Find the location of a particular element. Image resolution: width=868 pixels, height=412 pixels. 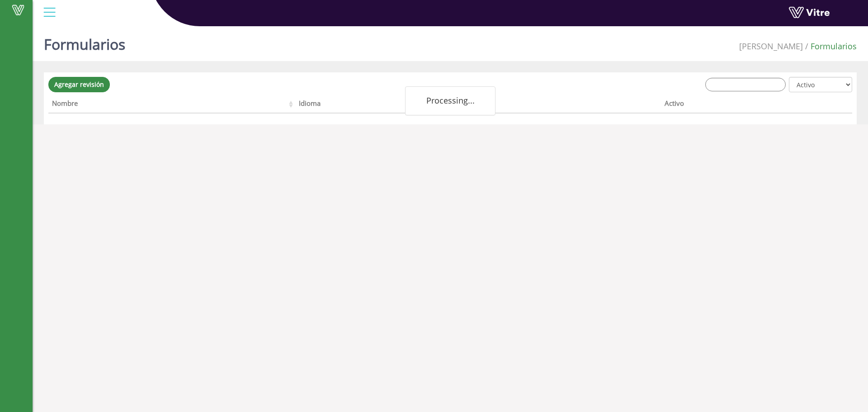

a: Agregar revisión is located at coordinates (79, 84).